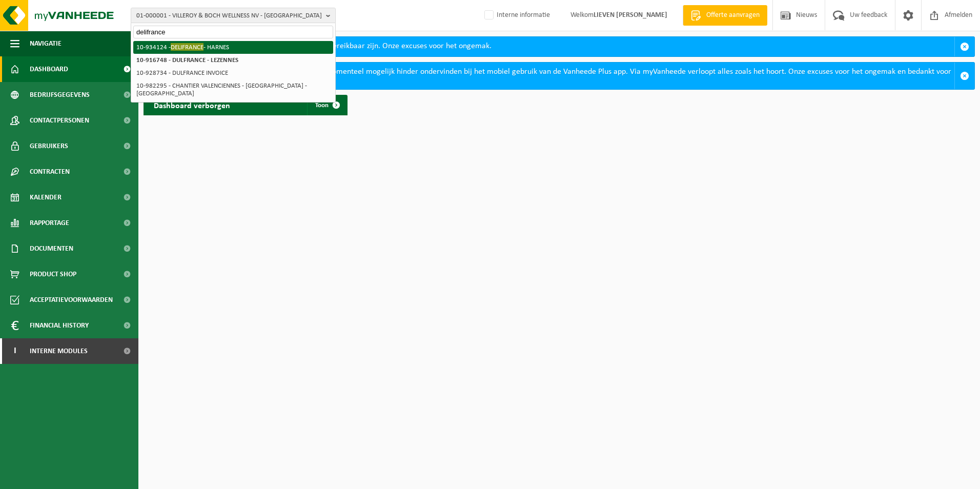 The width and height of the screenshot is (980, 489). Describe the element at coordinates (50, 172) in the screenshot. I see `span: Contracten` at that location.